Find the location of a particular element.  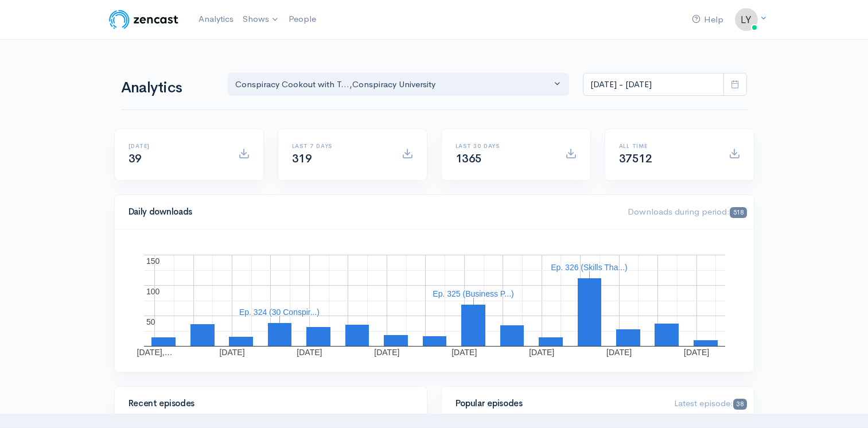

div: Conspiracy Cookout with T... , Conspiracy University is located at coordinates (394, 84).